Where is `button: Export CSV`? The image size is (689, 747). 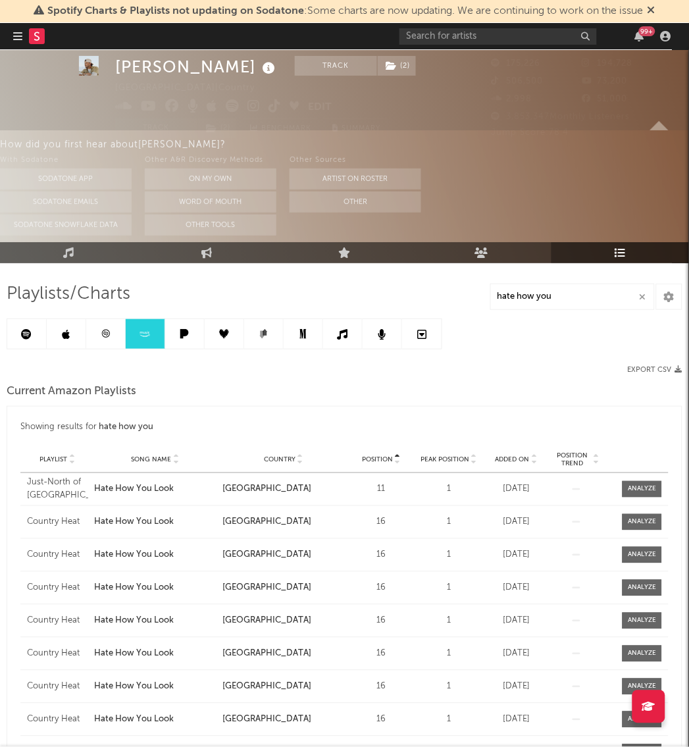
button: Export CSV is located at coordinates (654, 370).